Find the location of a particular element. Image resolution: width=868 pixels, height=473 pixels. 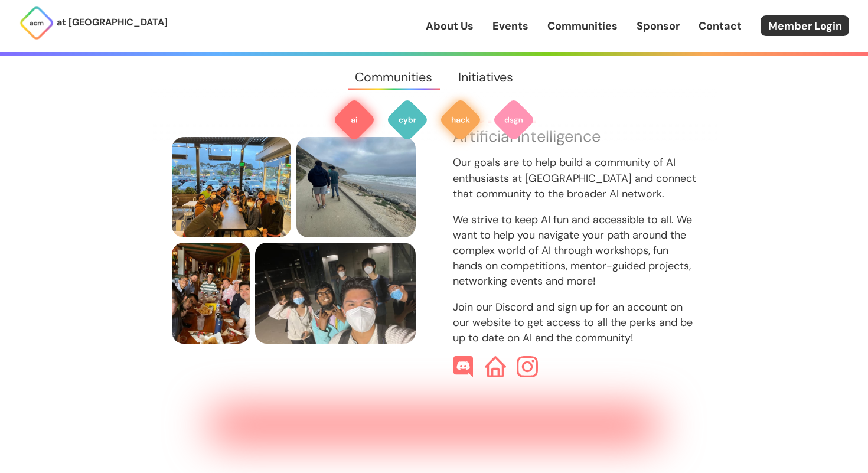

img: three people, one holding a massive water jug, hiking by the sea is located at coordinates (356, 188).